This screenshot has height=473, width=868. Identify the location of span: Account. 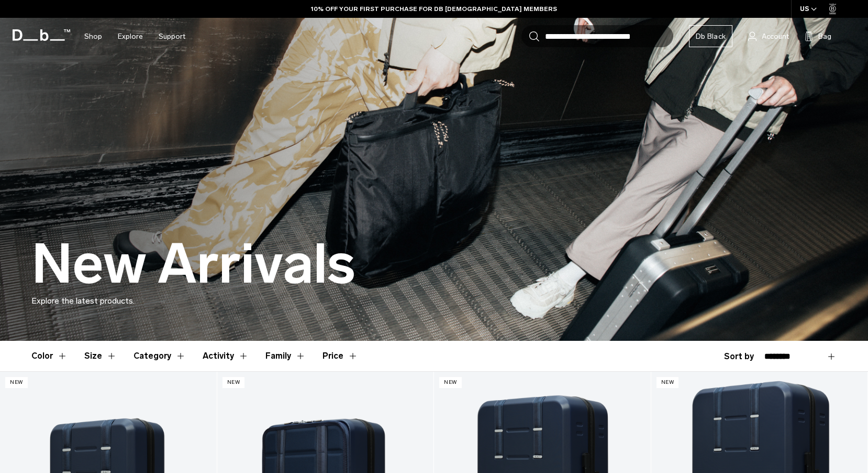
(775, 36).